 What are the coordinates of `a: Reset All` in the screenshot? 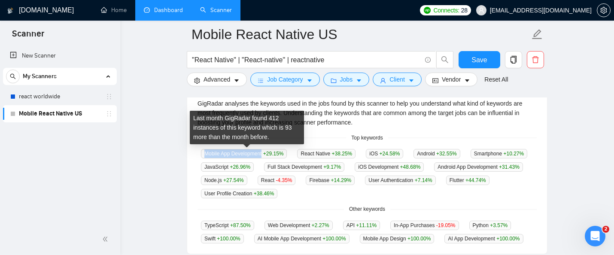 It's located at (496, 79).